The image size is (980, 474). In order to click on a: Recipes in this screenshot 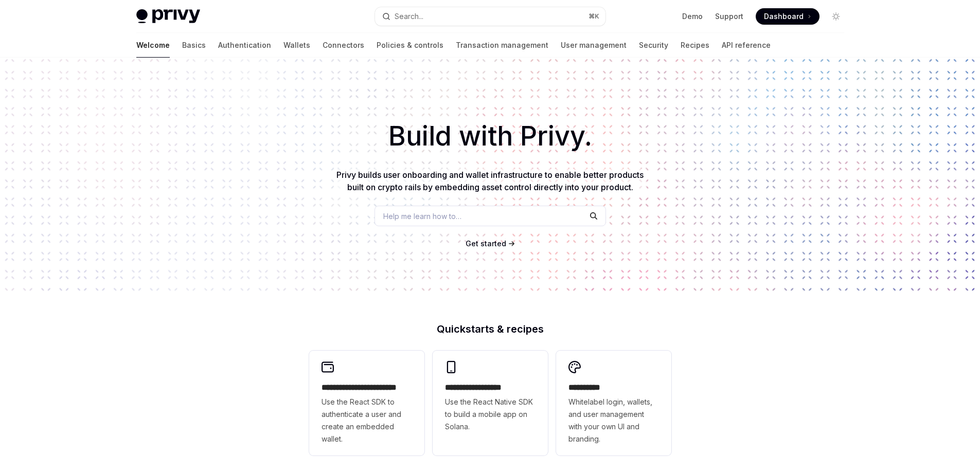, I will do `click(695, 45)`.